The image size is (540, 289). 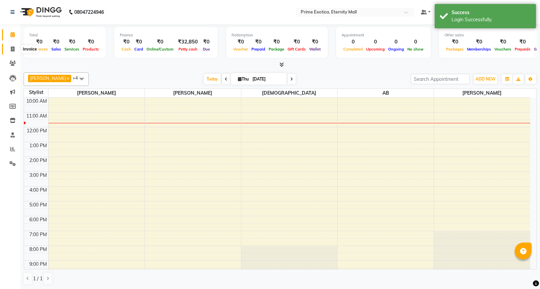 What do you see at coordinates (240, 49) in the screenshot?
I see `span: Voucher` at bounding box center [240, 49].